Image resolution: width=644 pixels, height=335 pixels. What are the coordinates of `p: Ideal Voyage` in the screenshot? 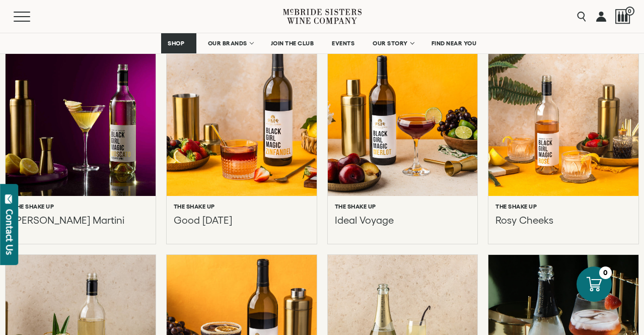 It's located at (364, 219).